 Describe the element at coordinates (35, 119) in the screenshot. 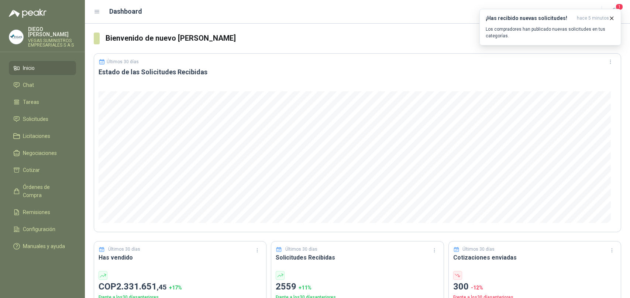

I see `span: Solicitudes` at that location.